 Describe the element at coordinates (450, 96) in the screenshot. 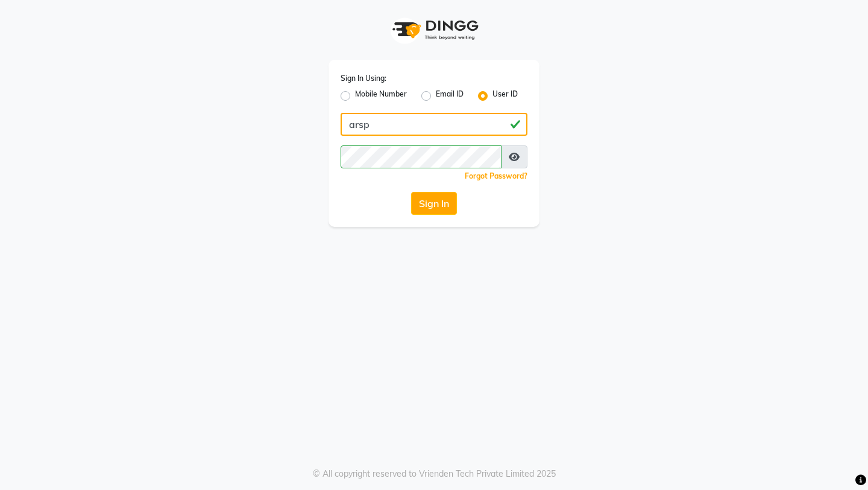

I see `label: Email ID` at that location.